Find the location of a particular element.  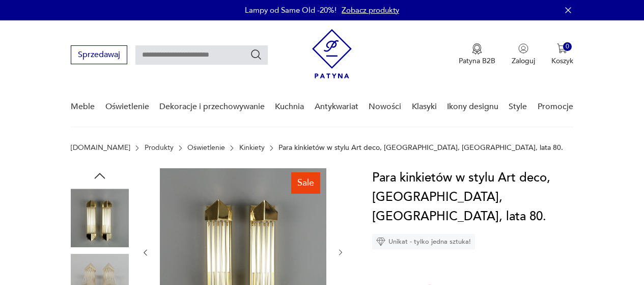

a: Nowości is located at coordinates (385, 106).